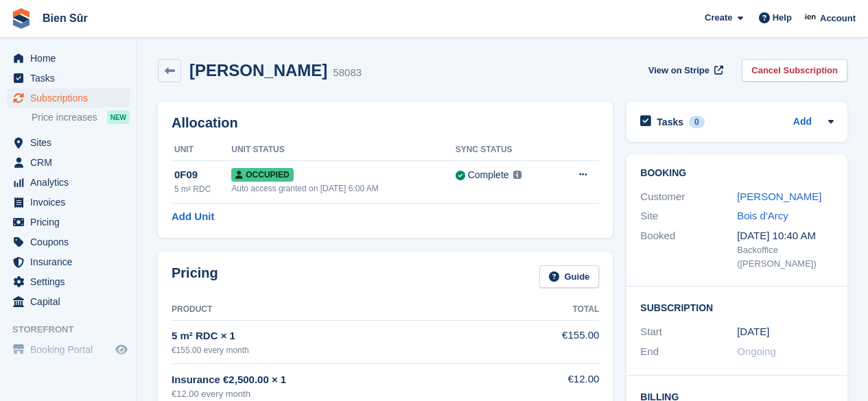 The width and height of the screenshot is (868, 401). What do you see at coordinates (121, 350) in the screenshot?
I see `a: Preview store` at bounding box center [121, 350].